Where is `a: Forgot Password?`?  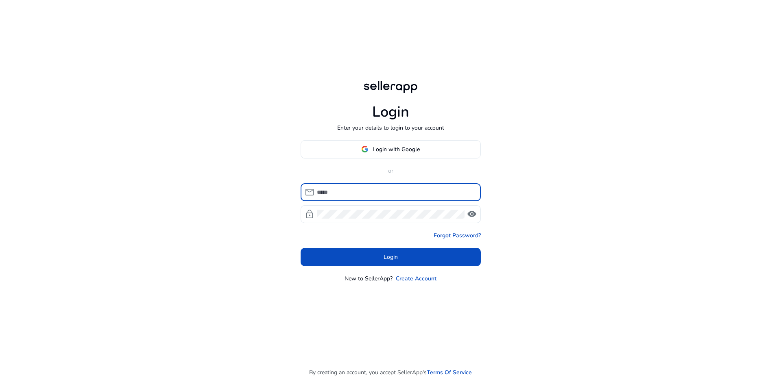
a: Forgot Password? is located at coordinates (457, 235).